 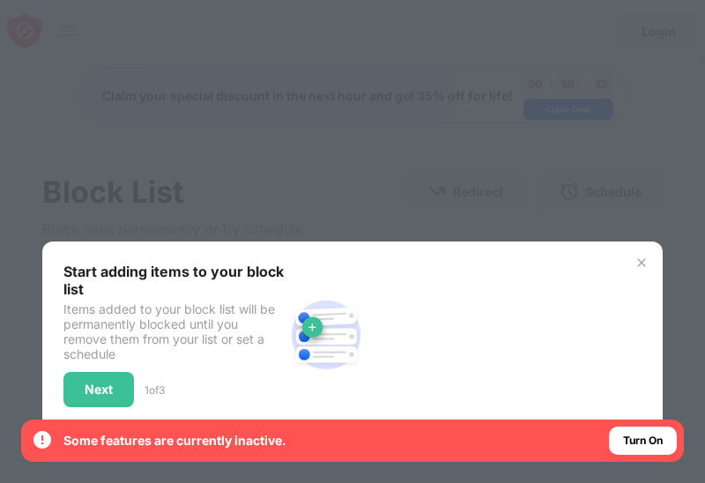 What do you see at coordinates (174, 331) in the screenshot?
I see `div: Items added to your block list will be permanently blocked until you remove them from your list o...` at bounding box center [174, 331].